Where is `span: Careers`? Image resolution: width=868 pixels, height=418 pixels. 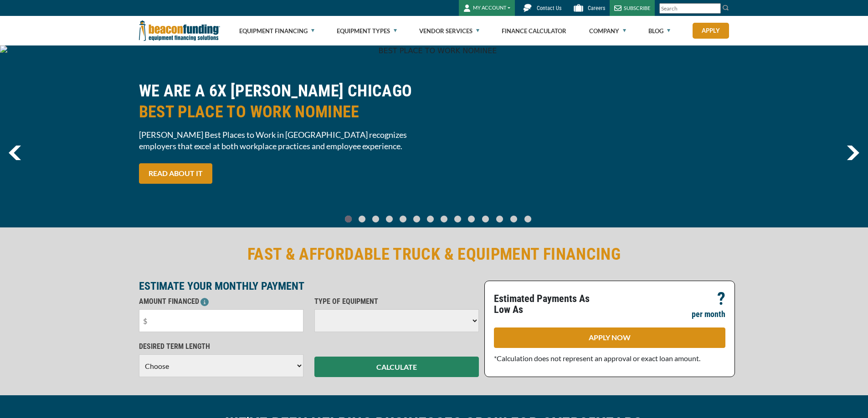
span: Careers is located at coordinates (597, 8).